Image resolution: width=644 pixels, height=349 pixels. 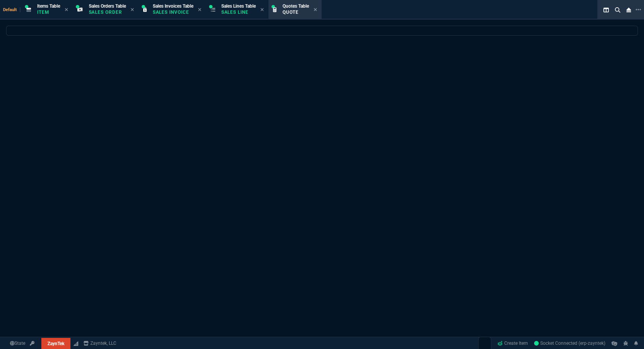 I want to click on span: Sales Lines Table, so click(x=239, y=6).